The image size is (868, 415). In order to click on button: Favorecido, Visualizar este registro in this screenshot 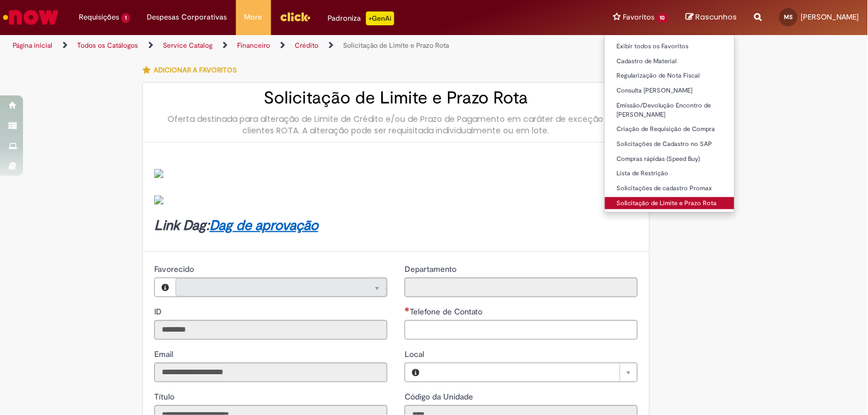, I will do `click(165, 288)`.